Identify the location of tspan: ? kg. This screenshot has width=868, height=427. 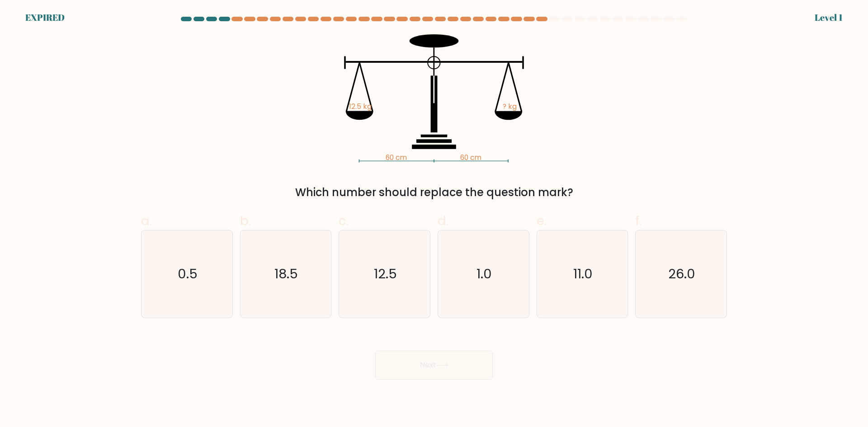
(509, 107).